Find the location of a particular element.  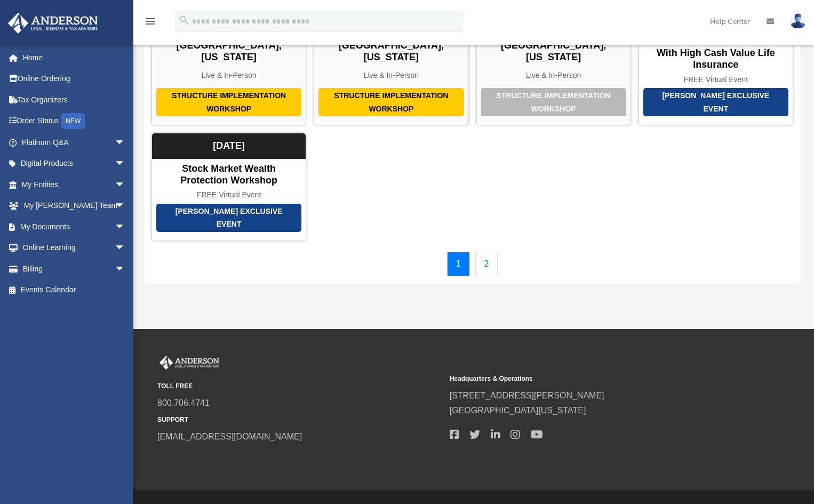

i: search is located at coordinates (184, 21).